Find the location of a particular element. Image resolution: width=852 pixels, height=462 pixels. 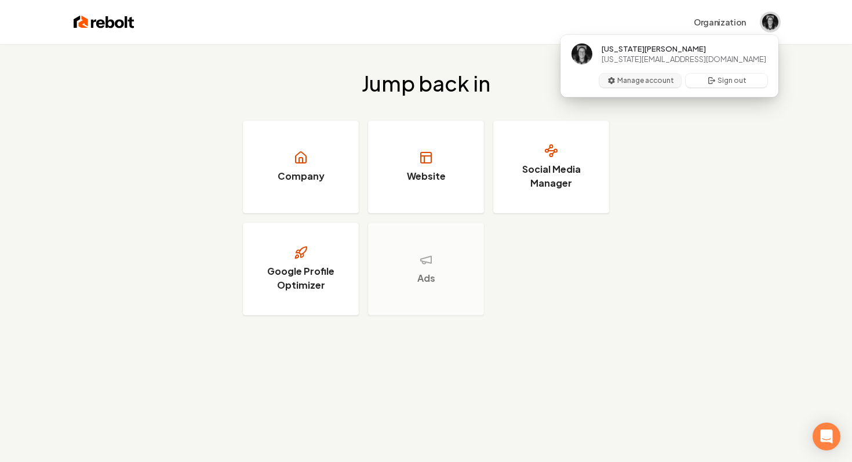

h3: Ads is located at coordinates (426, 278).